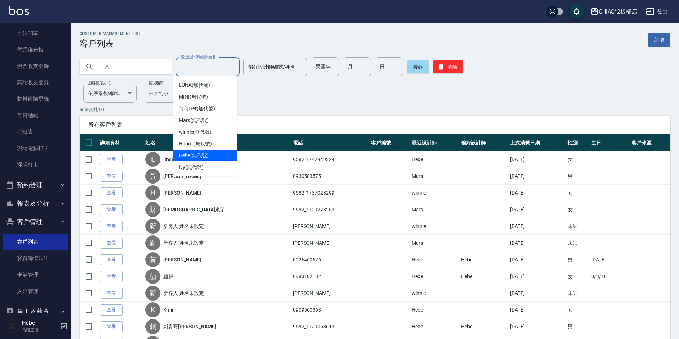 The width and height of the screenshot is (679, 339). Describe the element at coordinates (191, 167) in the screenshot. I see `span: Ivy (無代號)` at that location.